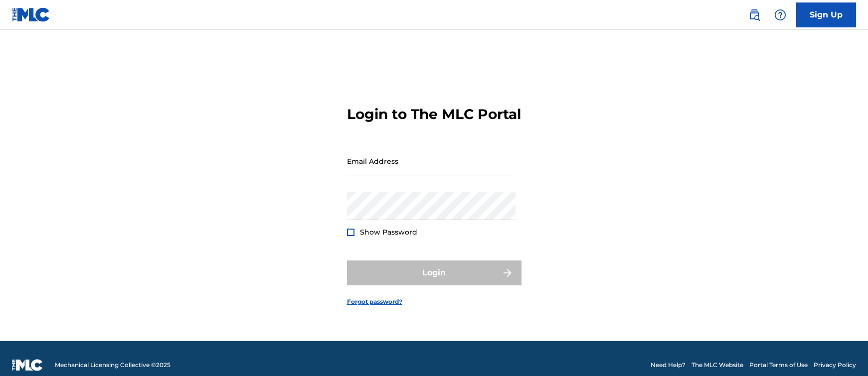  I want to click on a: Portal Terms of Use, so click(778, 365).